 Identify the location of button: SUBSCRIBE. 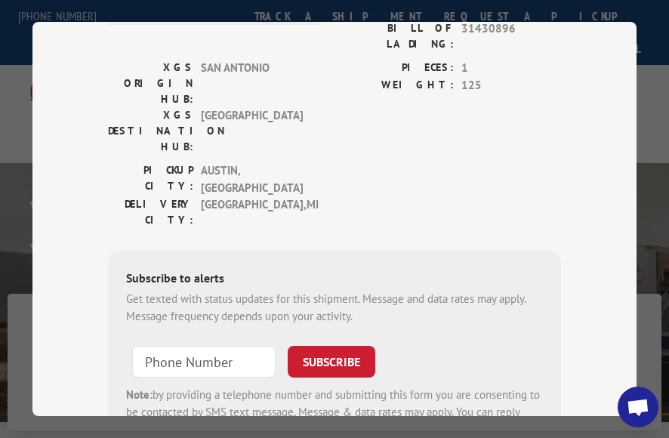
(332, 362).